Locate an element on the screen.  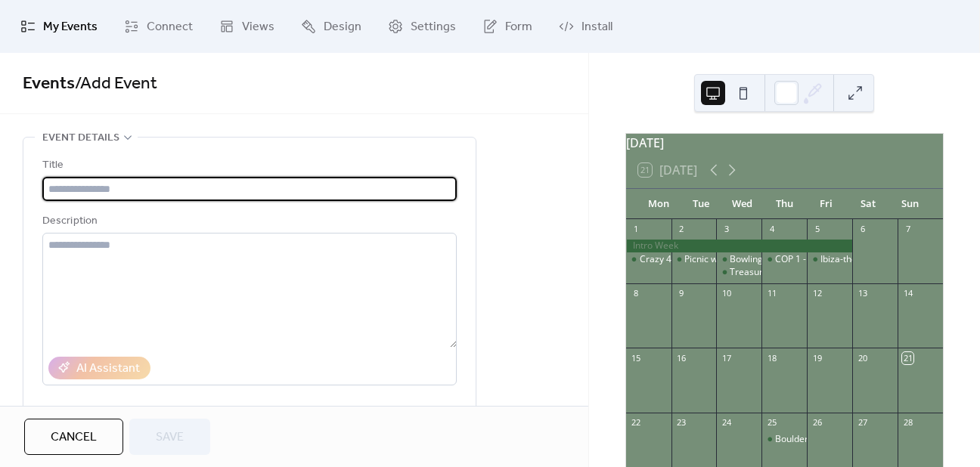
div: 5 is located at coordinates (817, 229).